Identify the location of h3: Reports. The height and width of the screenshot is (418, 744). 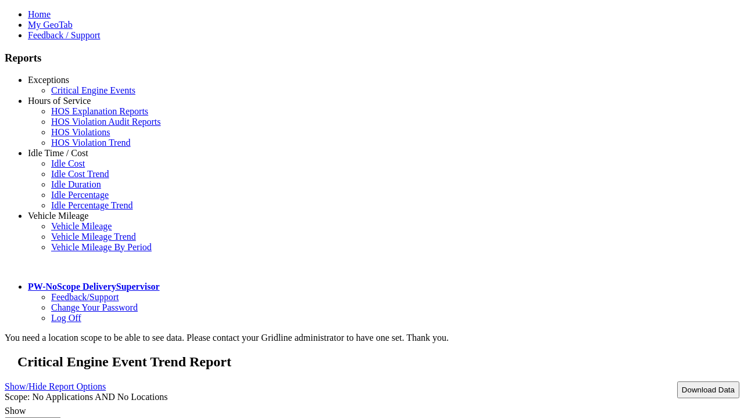
(372, 58).